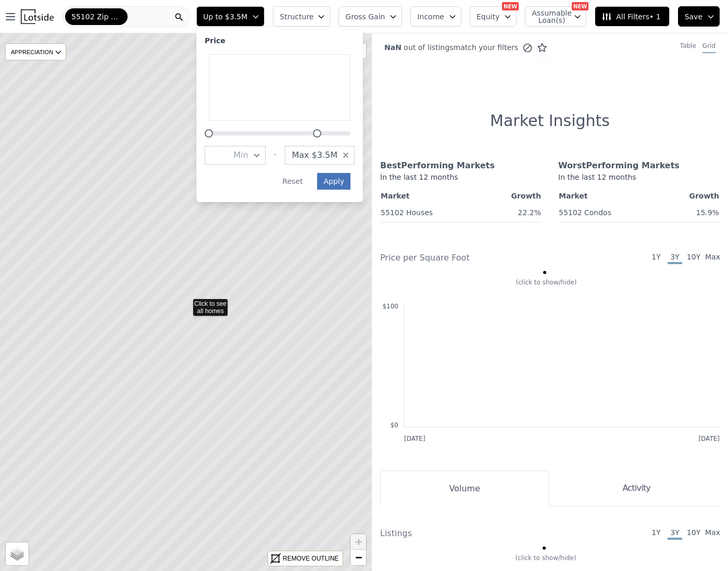 The image size is (728, 571). What do you see at coordinates (365, 16) in the screenshot?
I see `span: Gross Gain` at bounding box center [365, 16].